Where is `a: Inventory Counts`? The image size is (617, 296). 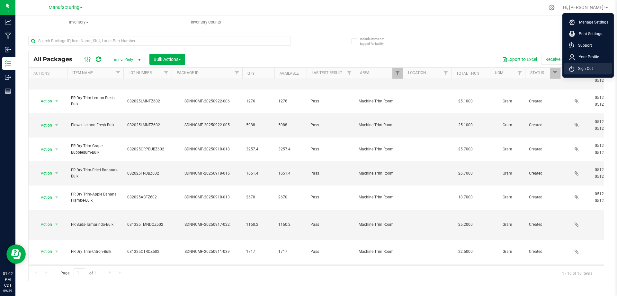 a: Inventory Counts is located at coordinates (206, 22).